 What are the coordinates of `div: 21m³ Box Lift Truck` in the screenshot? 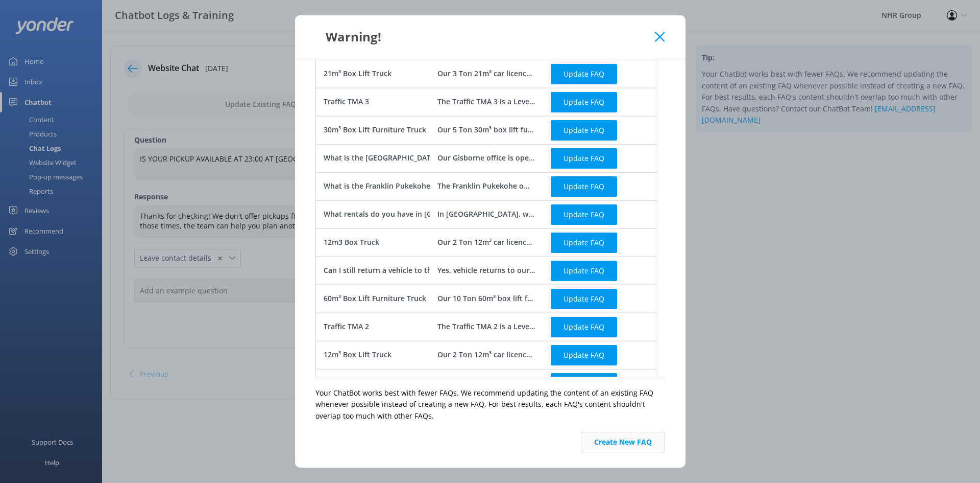 It's located at (358, 74).